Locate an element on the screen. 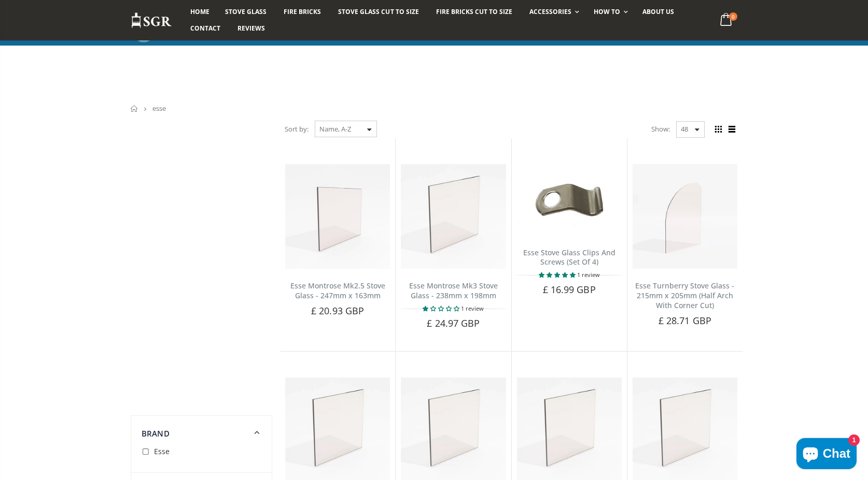 The image size is (868, 480). a: Fire Bricks is located at coordinates (302, 12).